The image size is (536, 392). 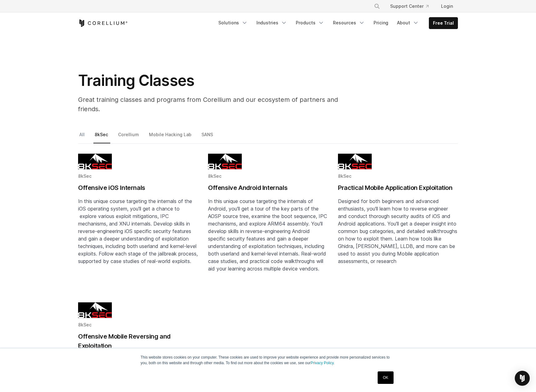 What do you see at coordinates (268, 223) in the screenshot?
I see `a: Blog post summary: Offensive Android Internals` at bounding box center [268, 223].